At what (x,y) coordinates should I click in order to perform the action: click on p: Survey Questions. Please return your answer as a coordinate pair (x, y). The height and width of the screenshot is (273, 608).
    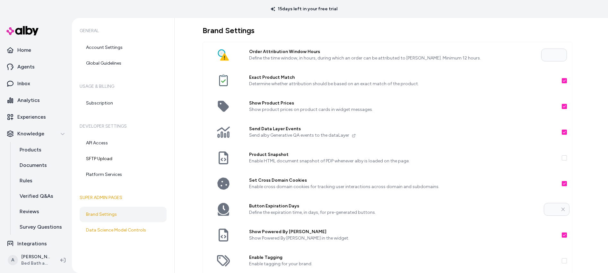
    Looking at the image, I should click on (41, 227).